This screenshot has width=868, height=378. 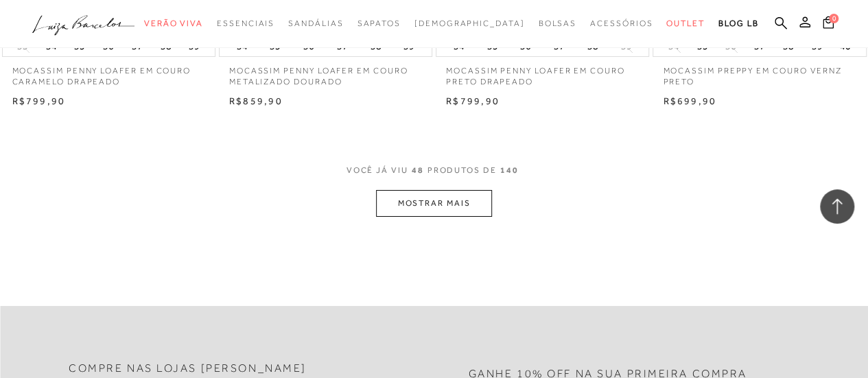 I want to click on span: Sapatos, so click(x=378, y=23).